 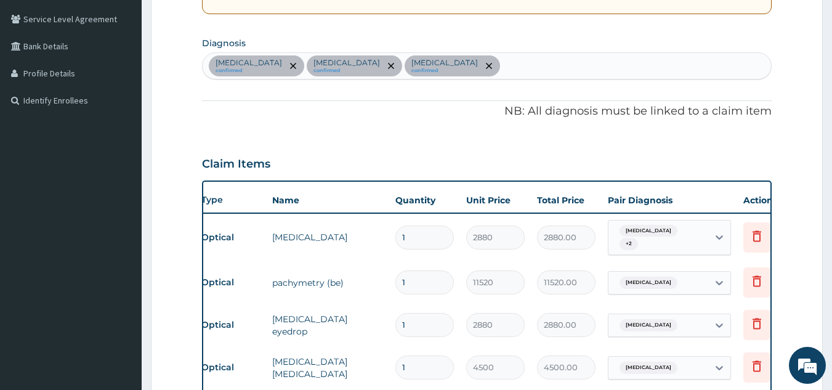 I want to click on th: Quantity, so click(x=424, y=200).